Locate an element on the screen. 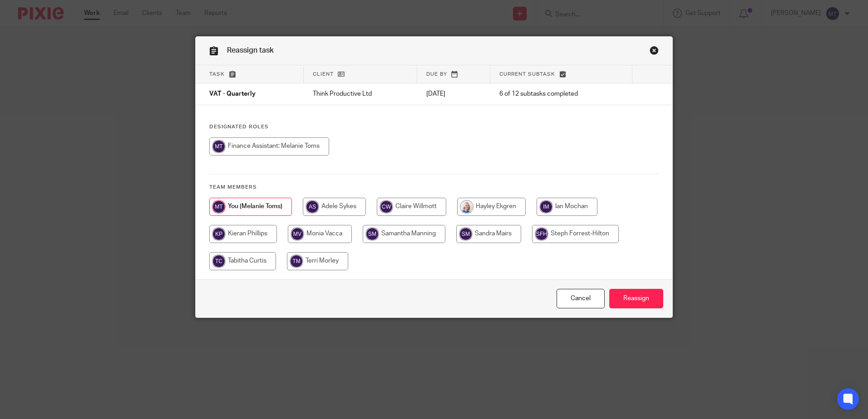  td: 6 of 12 subtasks completed is located at coordinates (561, 95).